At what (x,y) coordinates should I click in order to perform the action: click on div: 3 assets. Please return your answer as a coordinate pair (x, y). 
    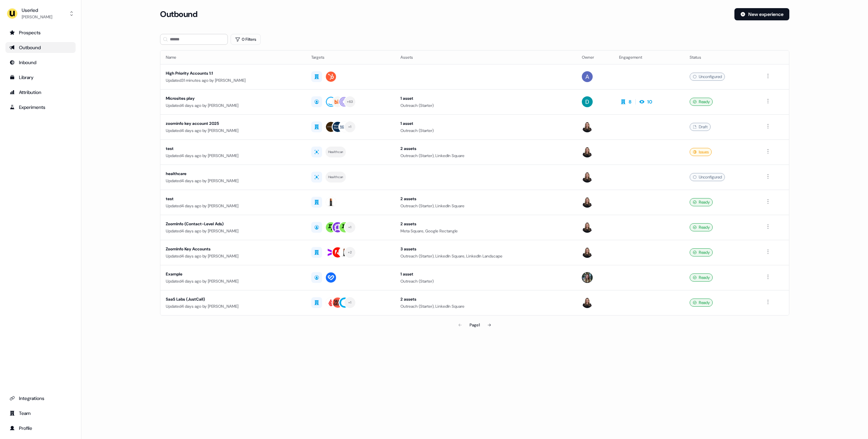
    Looking at the image, I should click on (485, 249).